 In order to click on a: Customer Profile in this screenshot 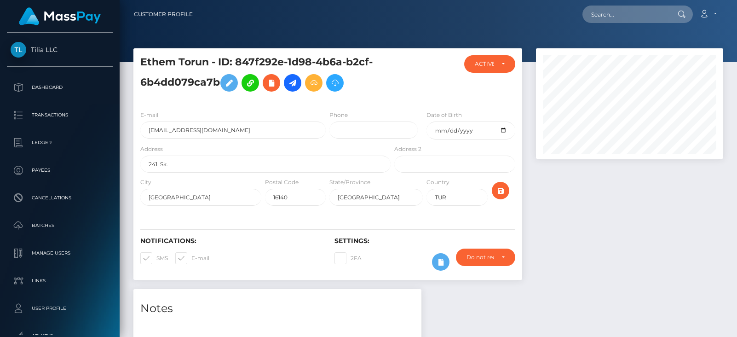, I will do `click(163, 14)`.